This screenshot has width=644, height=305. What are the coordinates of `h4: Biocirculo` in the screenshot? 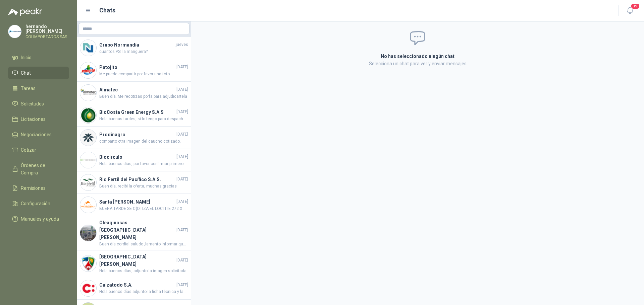 It's located at (137, 157).